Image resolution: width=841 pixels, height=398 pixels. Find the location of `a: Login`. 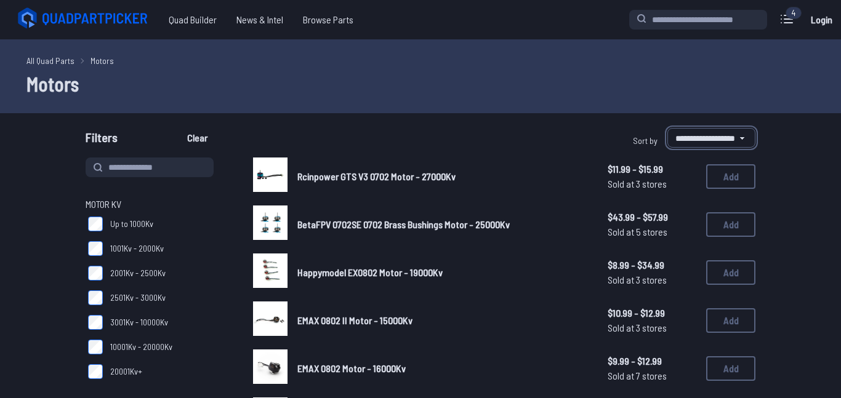

a: Login is located at coordinates (821, 20).